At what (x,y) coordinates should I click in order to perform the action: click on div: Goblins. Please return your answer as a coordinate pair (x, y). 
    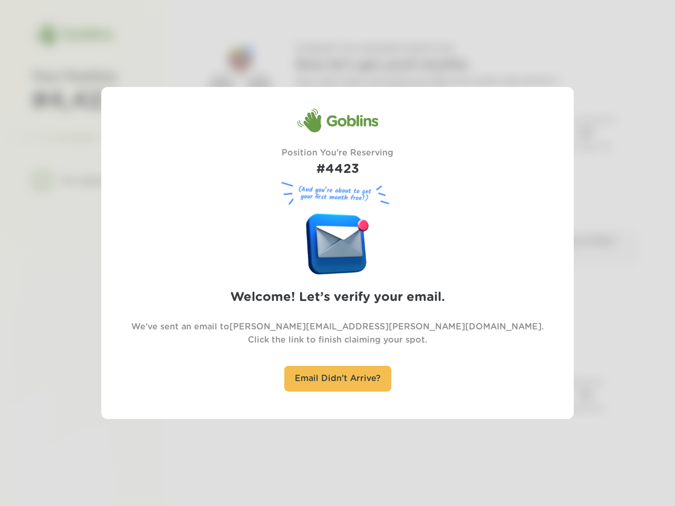
    Looking at the image, I should click on (338, 121).